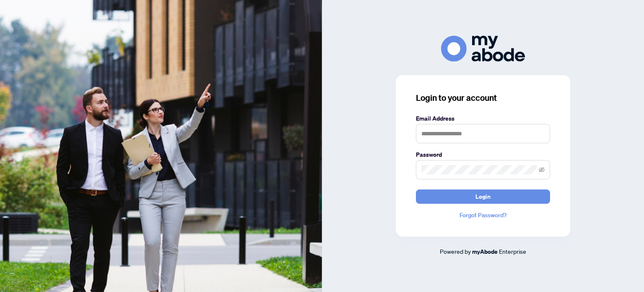  Describe the element at coordinates (483, 196) in the screenshot. I see `button: Login` at that location.